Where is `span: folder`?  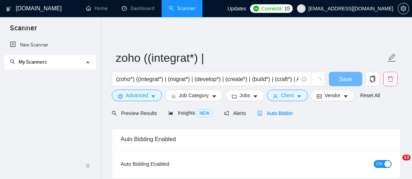 span: folder is located at coordinates (234, 96).